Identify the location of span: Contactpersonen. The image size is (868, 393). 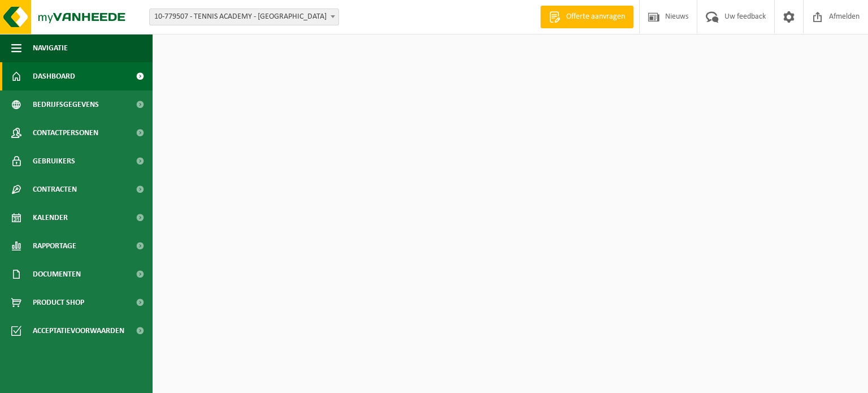
(66, 133).